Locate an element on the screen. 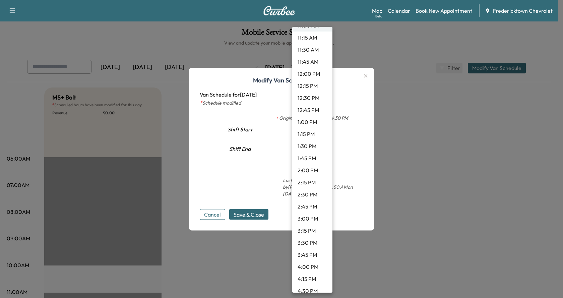 The width and height of the screenshot is (563, 298). li: 4:30 PM is located at coordinates (312, 291).